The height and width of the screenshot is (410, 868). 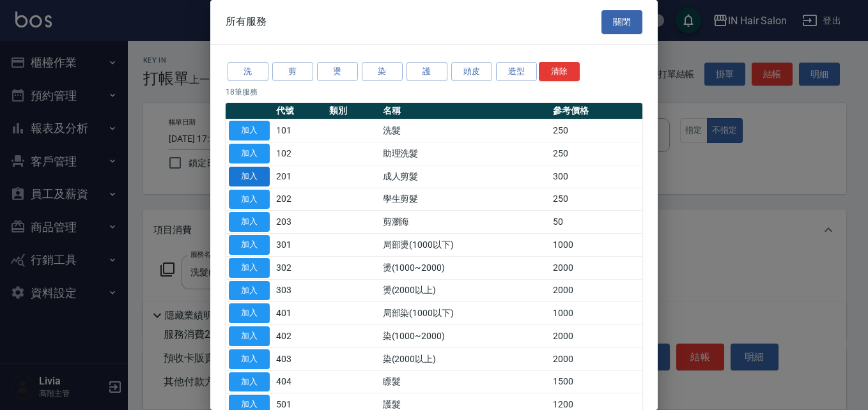 I want to click on td: 101, so click(x=299, y=131).